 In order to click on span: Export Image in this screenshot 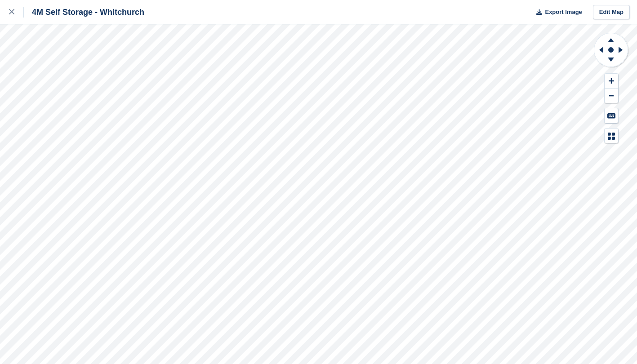, I will do `click(563, 12)`.